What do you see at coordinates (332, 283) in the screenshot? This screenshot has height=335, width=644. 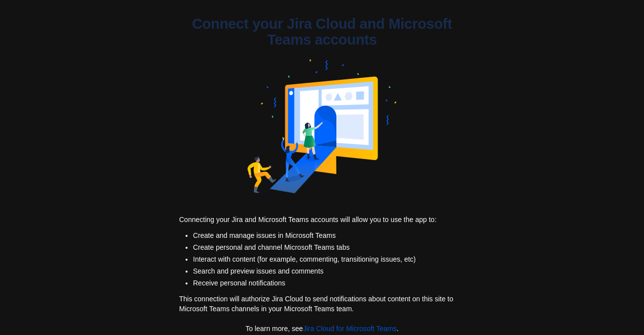 I see `li: Receive personal notifications` at bounding box center [332, 283].